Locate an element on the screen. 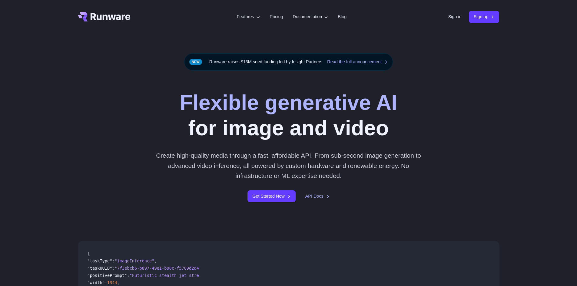  span: "imageInference" is located at coordinates (135, 261).